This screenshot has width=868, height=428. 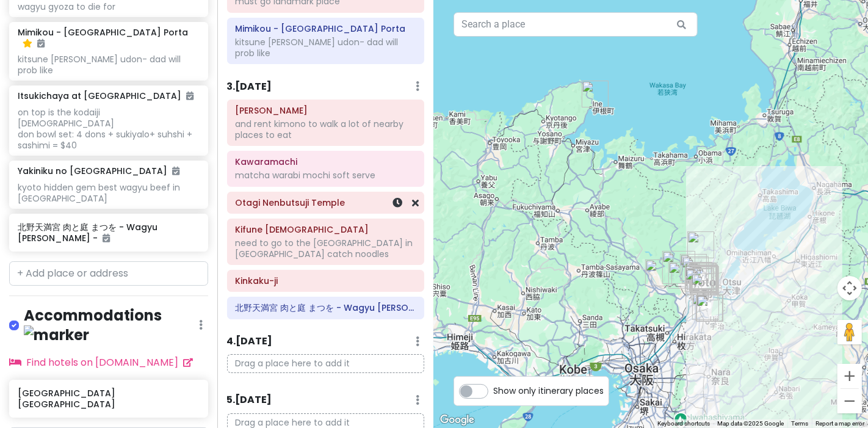 I want to click on button: Drag Pegman onto the map to open Street View, so click(x=850, y=332).